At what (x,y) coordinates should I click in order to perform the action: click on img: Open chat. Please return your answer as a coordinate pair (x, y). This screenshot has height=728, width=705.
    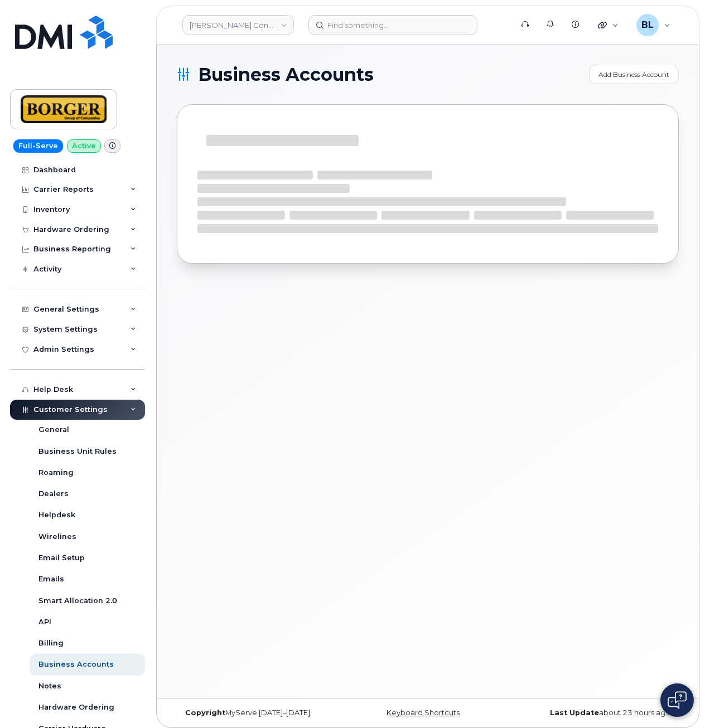
    Looking at the image, I should click on (677, 700).